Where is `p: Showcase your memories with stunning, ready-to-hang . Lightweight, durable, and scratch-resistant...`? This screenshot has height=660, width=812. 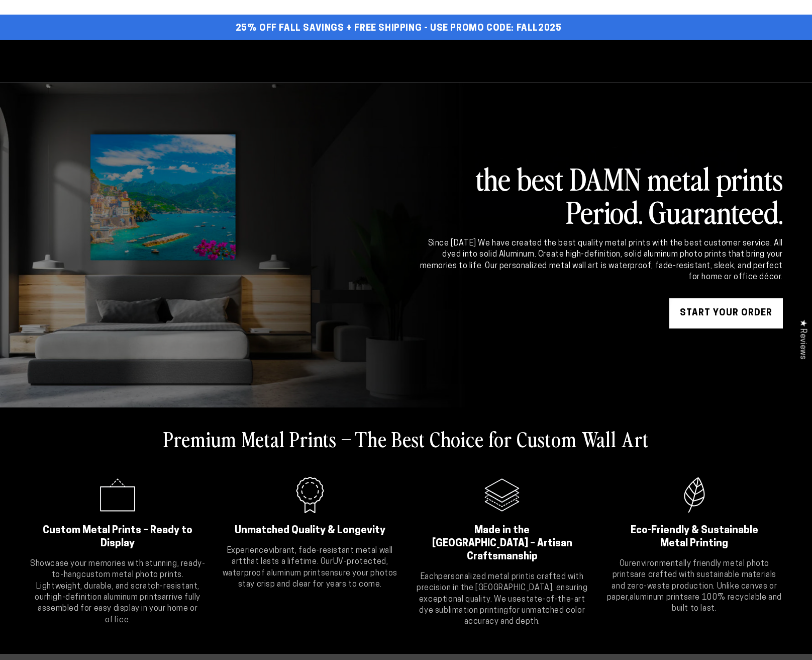 p: Showcase your memories with stunning, ready-to-hang . Lightweight, durable, and scratch-resistant... is located at coordinates (118, 591).